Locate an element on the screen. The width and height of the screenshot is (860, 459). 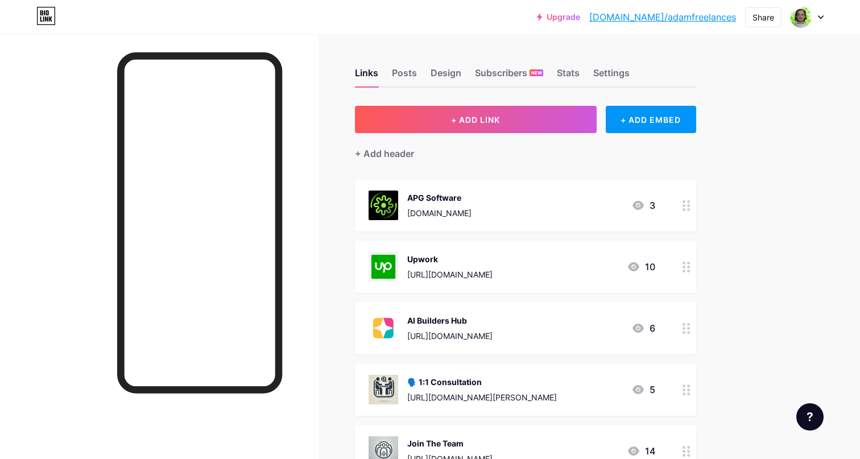
div: 3 is located at coordinates (643, 205).